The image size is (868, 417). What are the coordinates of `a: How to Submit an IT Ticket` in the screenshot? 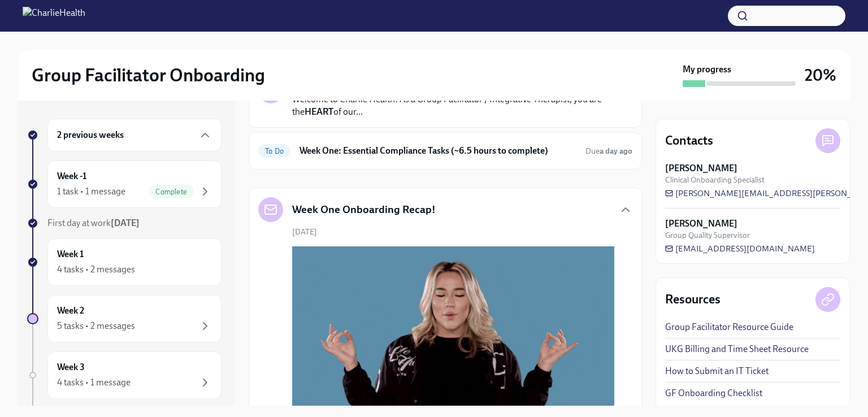 It's located at (716, 371).